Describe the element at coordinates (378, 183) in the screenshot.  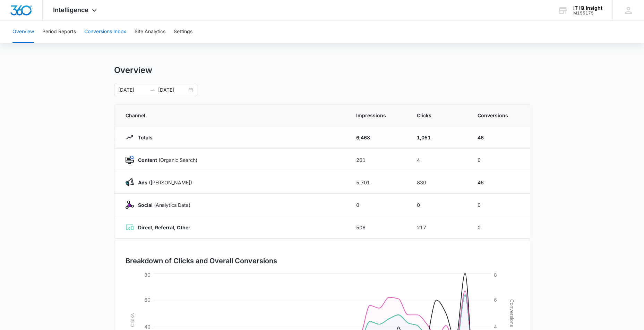
I see `td: 5,701` at that location.